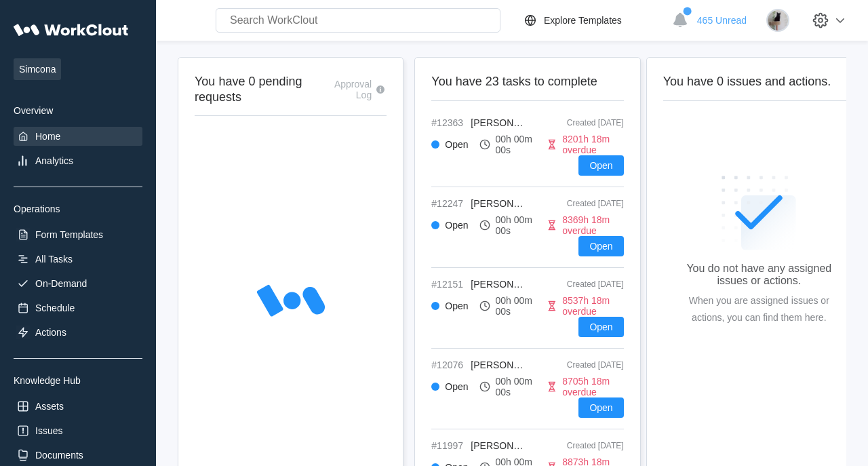  I want to click on a: All Tasks, so click(78, 259).